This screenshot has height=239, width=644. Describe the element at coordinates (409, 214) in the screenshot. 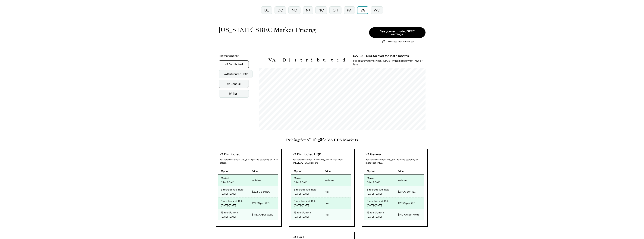

I see `div: $140.00 per kWdc` at that location.